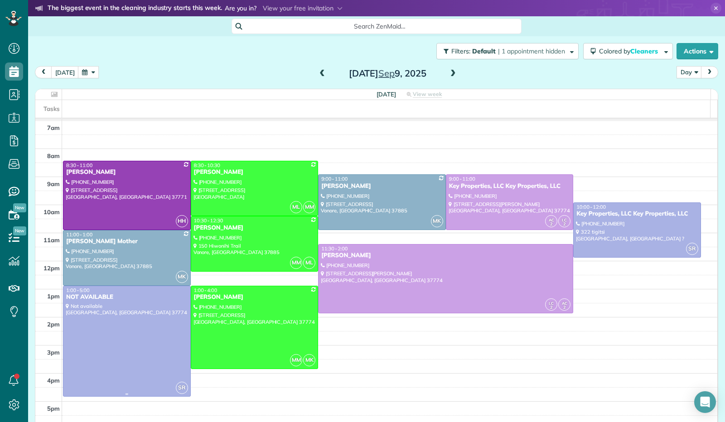 The image size is (725, 422). Describe the element at coordinates (689, 72) in the screenshot. I see `button: Day` at that location.